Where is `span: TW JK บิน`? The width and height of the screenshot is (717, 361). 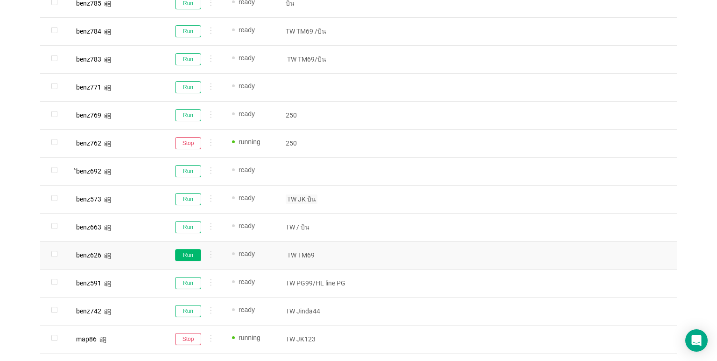
span: TW JK บิน is located at coordinates (302, 199).